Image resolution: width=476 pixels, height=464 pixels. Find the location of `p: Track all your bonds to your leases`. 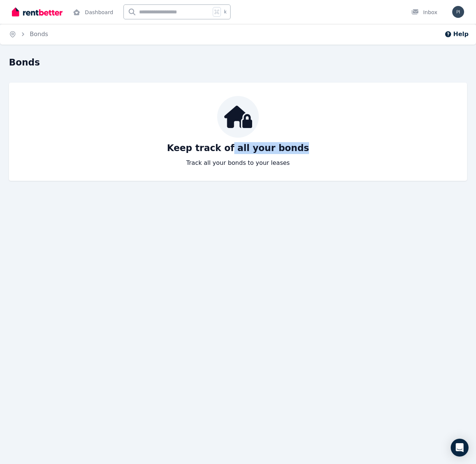

p: Track all your bonds to your leases is located at coordinates (238, 163).